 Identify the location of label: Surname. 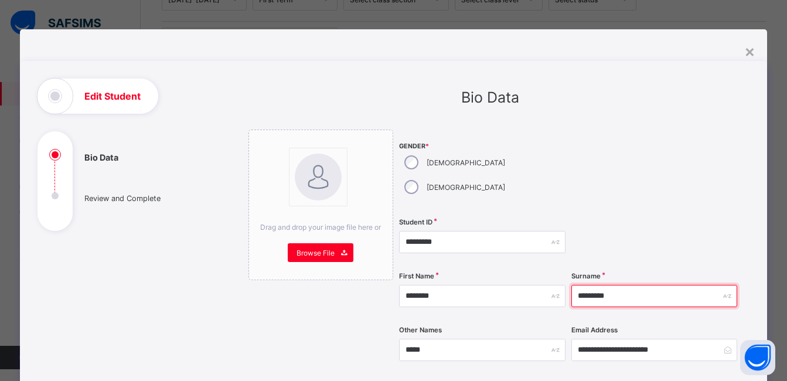
(586, 276).